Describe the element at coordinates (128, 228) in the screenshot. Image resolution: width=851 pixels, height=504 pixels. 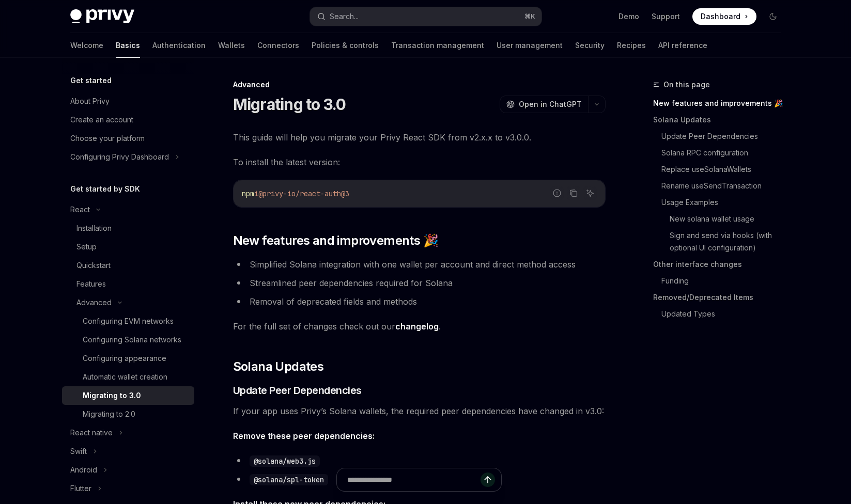
I see `a: Installation` at that location.